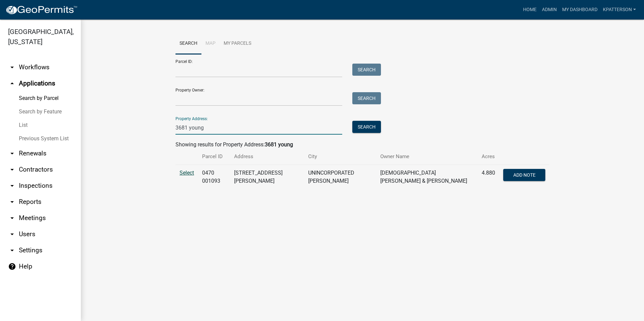 This screenshot has height=321, width=644. Describe the element at coordinates (340, 156) in the screenshot. I see `th: City` at that location.